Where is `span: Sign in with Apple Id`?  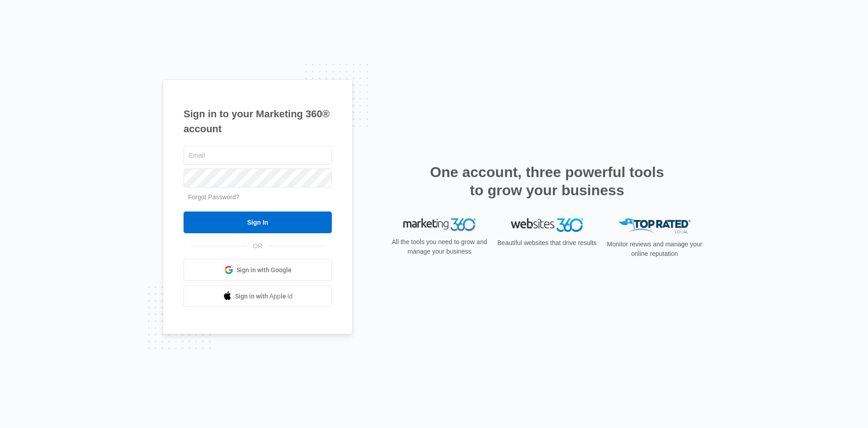 span: Sign in with Apple Id is located at coordinates (264, 296).